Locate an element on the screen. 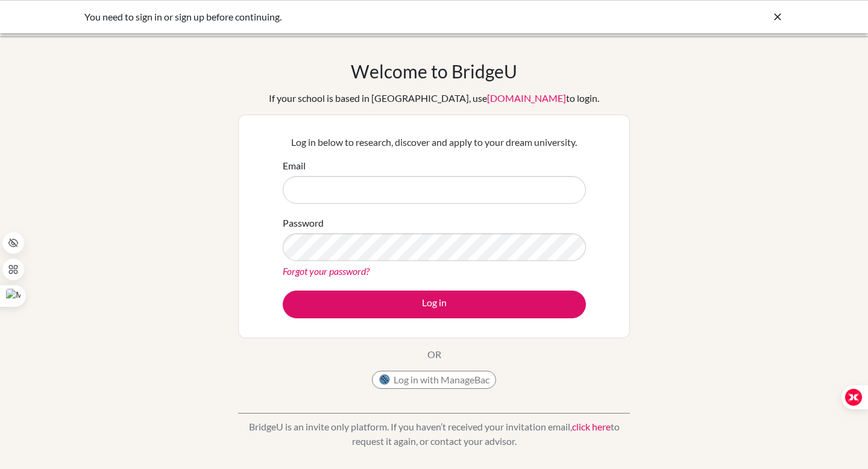  a: click here is located at coordinates (591, 426).